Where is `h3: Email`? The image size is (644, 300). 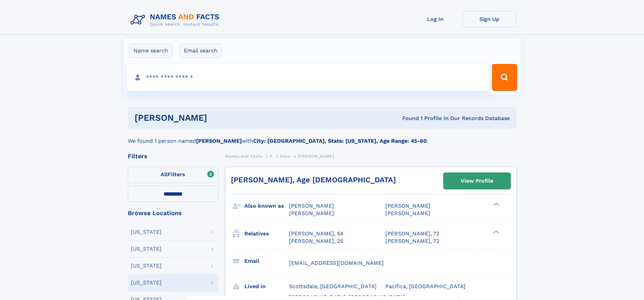 h3: Email is located at coordinates (267, 261).